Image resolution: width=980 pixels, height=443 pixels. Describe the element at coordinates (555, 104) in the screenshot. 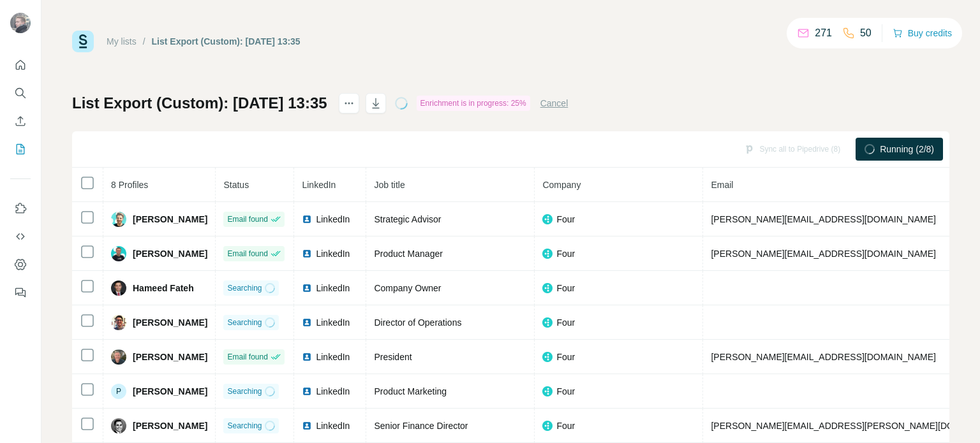

I see `button: Cancel` at that location.